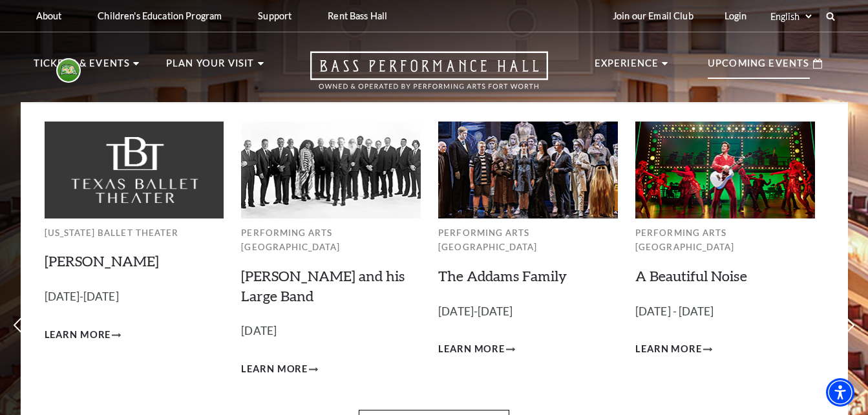 Image resolution: width=868 pixels, height=415 pixels. What do you see at coordinates (476, 349) in the screenshot?
I see `a: Learn More The Addams Family` at bounding box center [476, 349].